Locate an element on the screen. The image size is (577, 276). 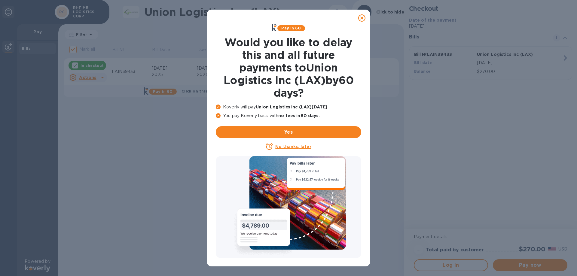
p: Koverly will pay is located at coordinates (288, 107).